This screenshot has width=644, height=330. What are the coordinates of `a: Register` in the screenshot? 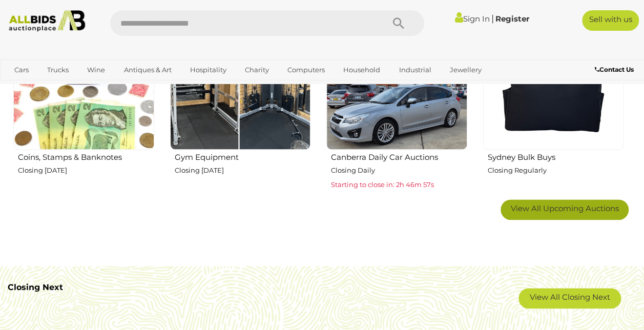 It's located at (512, 18).